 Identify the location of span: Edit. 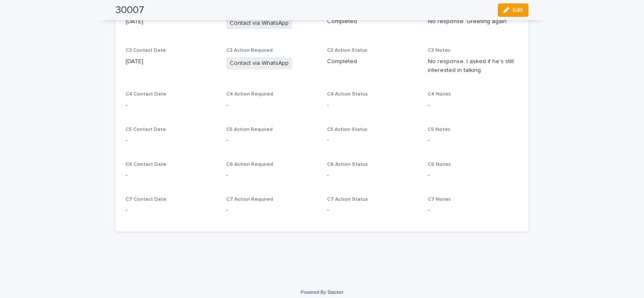
(518, 10).